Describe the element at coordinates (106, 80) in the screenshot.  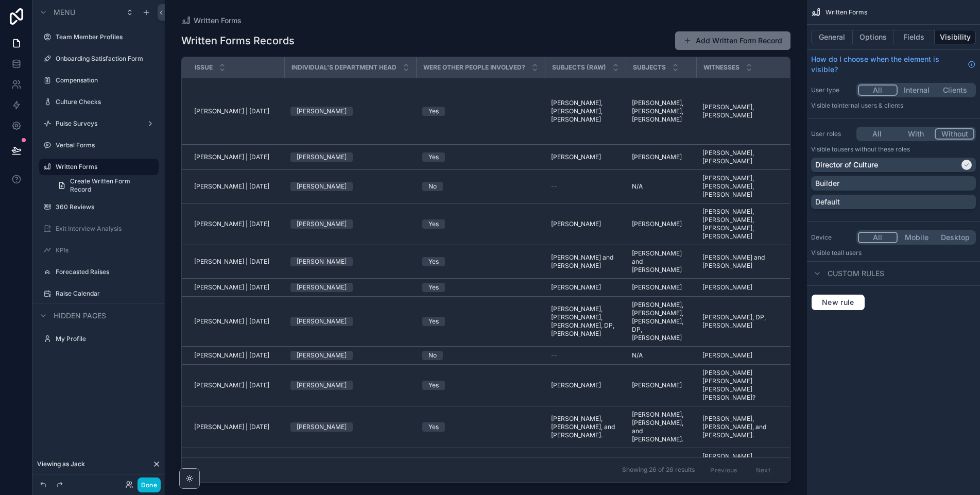
I see `label: Compensation` at that location.